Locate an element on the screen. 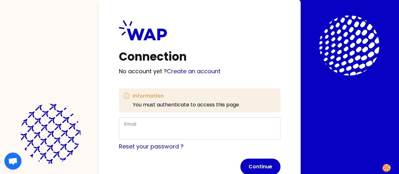 Image resolution: width=399 pixels, height=174 pixels. p: You must authenticate to access this page is located at coordinates (186, 105).